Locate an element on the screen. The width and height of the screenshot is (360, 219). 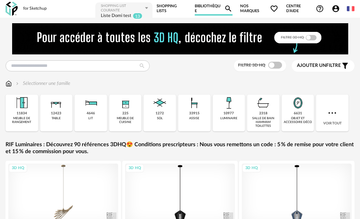
div: 1272 is located at coordinates (160, 113).